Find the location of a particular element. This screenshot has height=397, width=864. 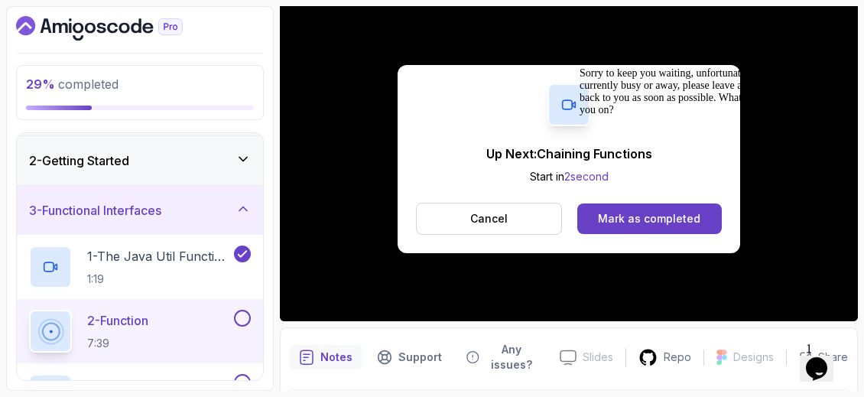

button: Cancel is located at coordinates (489, 219).